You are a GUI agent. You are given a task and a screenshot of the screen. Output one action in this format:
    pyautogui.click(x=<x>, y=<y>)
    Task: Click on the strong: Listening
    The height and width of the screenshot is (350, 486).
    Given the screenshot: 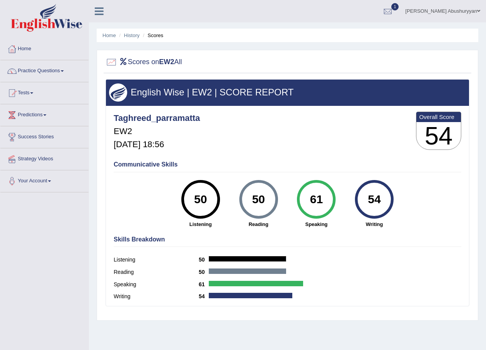 What is the action you would take?
    pyautogui.click(x=201, y=224)
    